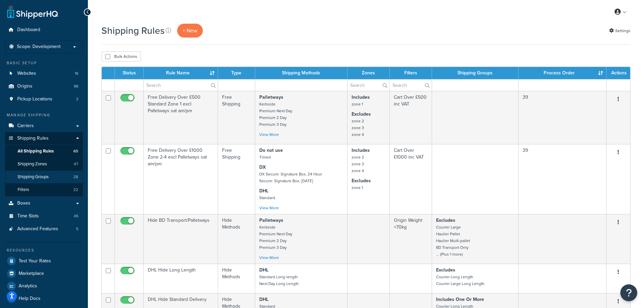 The width and height of the screenshot is (644, 308). What do you see at coordinates (562, 73) in the screenshot?
I see `th: Process Order : activate to sort column ascending` at bounding box center [562, 73].